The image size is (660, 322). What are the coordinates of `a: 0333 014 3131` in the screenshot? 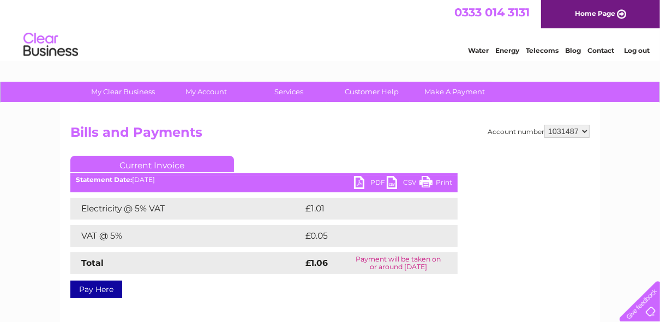 It's located at (492, 12).